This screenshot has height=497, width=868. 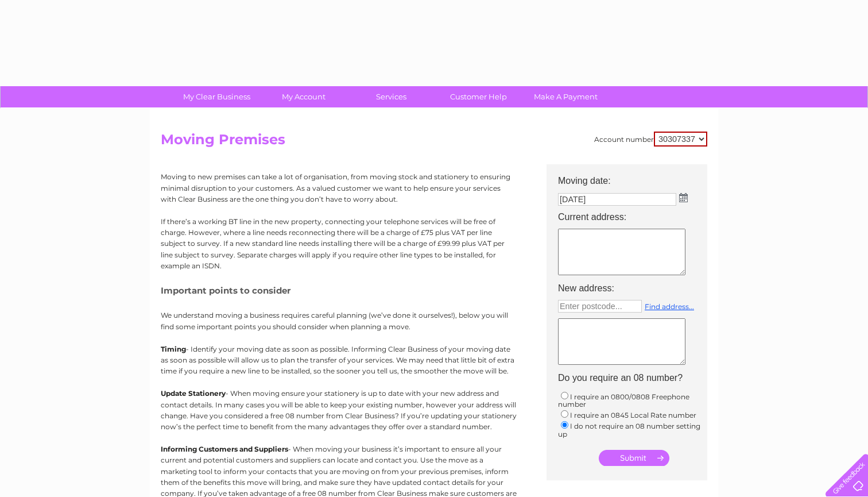 I want to click on a: Find address..., so click(x=669, y=306).